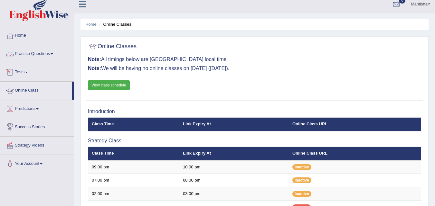 This screenshot has height=206, width=435. What do you see at coordinates (37, 71) in the screenshot?
I see `a: Tests` at bounding box center [37, 71].